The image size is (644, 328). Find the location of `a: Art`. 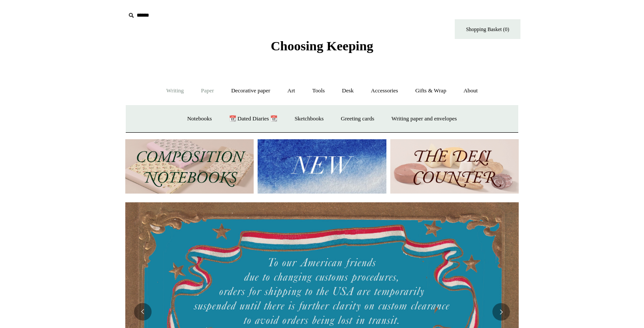

a: Art is located at coordinates (291, 91).